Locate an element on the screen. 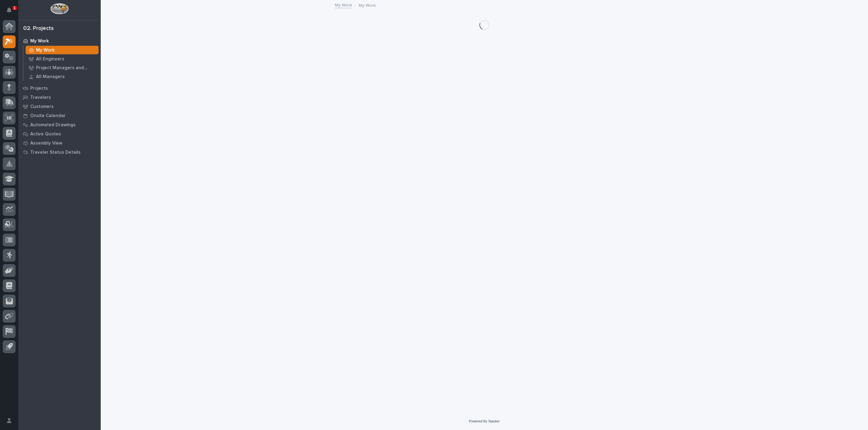 This screenshot has height=430, width=868. a: Projects is located at coordinates (60, 88).